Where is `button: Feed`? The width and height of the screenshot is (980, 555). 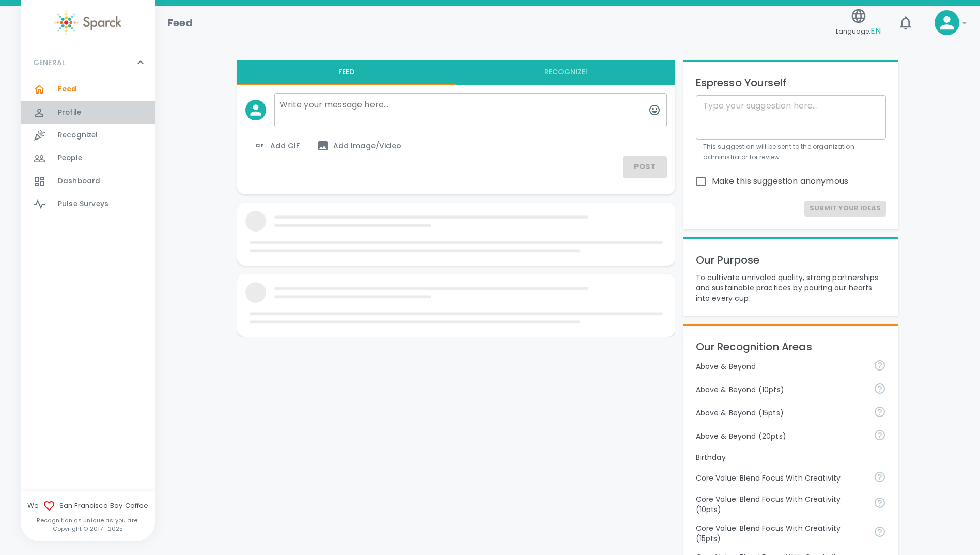
button: Feed is located at coordinates (347, 73).